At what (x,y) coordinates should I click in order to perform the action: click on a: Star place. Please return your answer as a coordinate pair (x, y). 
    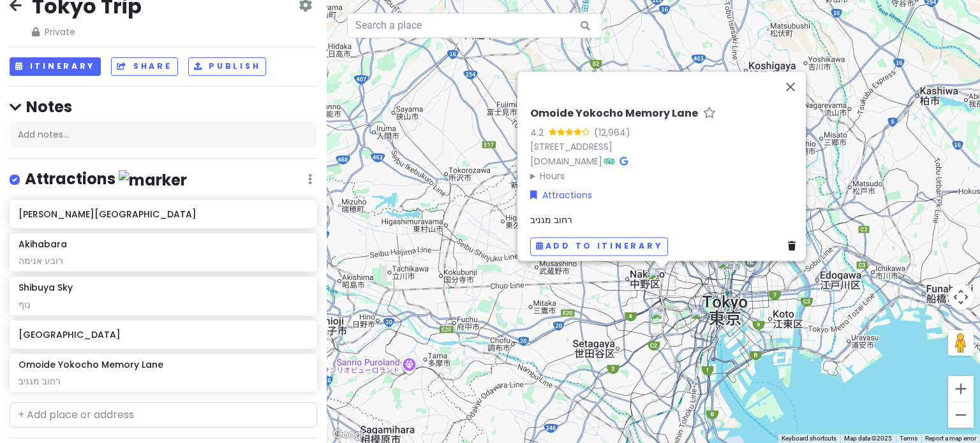
    Looking at the image, I should click on (710, 113).